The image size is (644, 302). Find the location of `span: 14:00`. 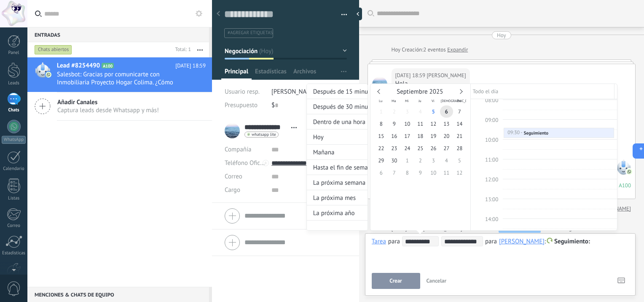

span: 14:00 is located at coordinates (491, 219).